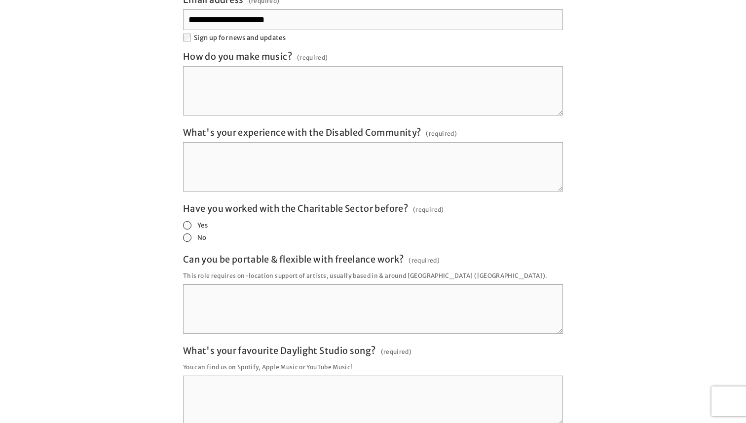 The height and width of the screenshot is (423, 746). Describe the element at coordinates (302, 132) in the screenshot. I see `span: What's your experience with the Disabled Community?` at that location.